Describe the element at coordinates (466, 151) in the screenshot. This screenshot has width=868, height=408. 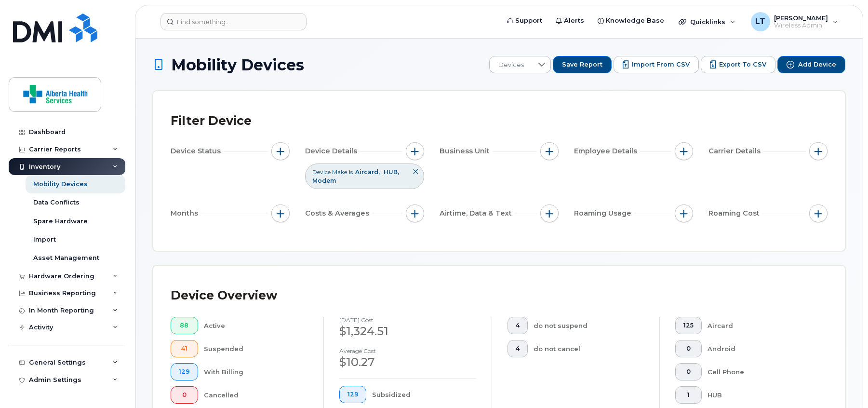
I see `span: Business Unit` at that location.